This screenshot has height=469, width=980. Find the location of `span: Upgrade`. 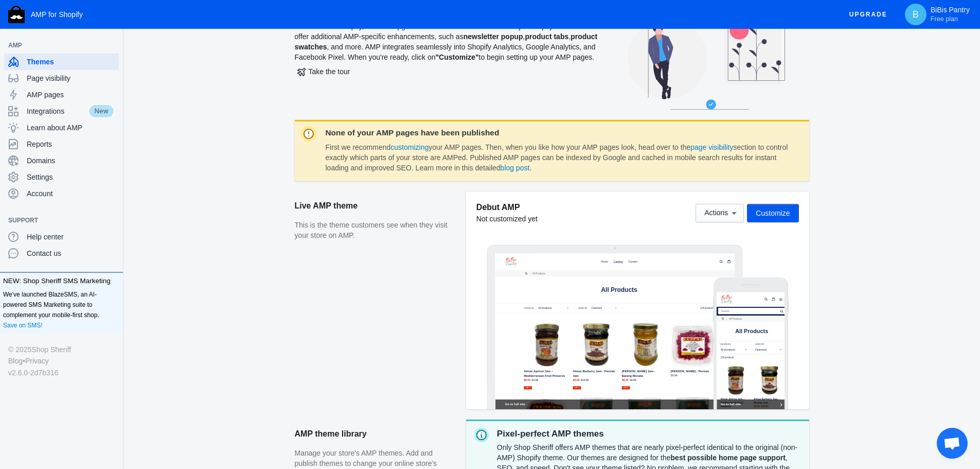

span: Upgrade is located at coordinates (868, 14).